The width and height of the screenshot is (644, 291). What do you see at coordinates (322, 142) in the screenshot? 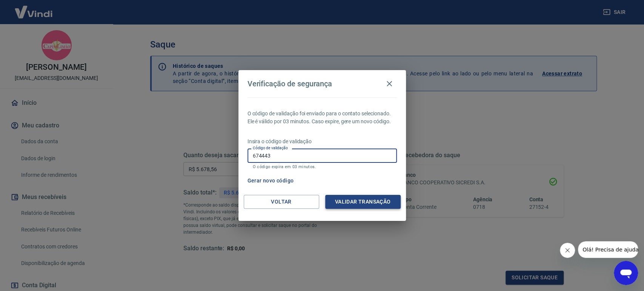
I see `p: Insira o código de validação` at bounding box center [322, 142].